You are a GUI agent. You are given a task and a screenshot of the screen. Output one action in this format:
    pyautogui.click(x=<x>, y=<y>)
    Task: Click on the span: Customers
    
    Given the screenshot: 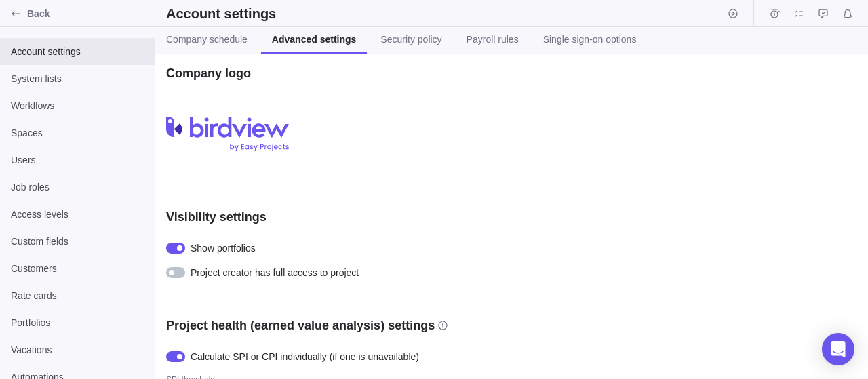 What is the action you would take?
    pyautogui.click(x=78, y=269)
    